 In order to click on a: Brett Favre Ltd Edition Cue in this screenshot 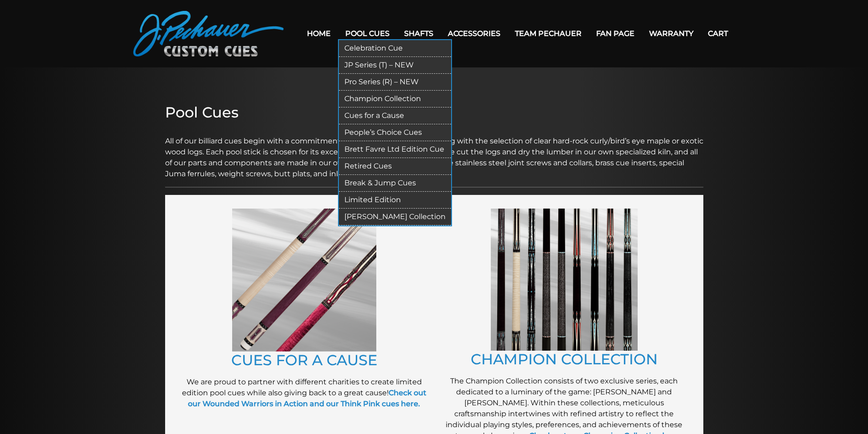, I will do `click(395, 149)`.